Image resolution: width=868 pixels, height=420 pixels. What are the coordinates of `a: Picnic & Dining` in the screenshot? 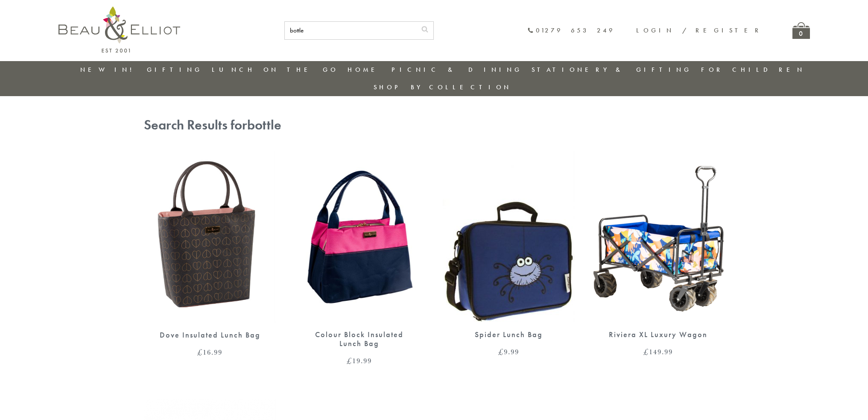 It's located at (457, 69).